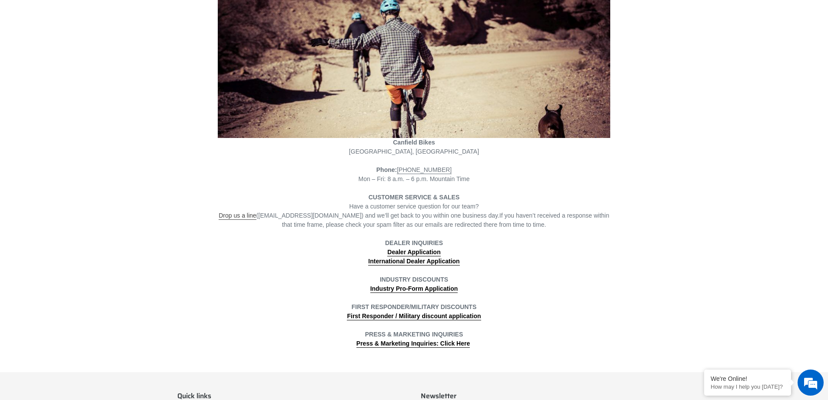 This screenshot has height=400, width=828. I want to click on strong: Industry Pro-Form Application, so click(414, 288).